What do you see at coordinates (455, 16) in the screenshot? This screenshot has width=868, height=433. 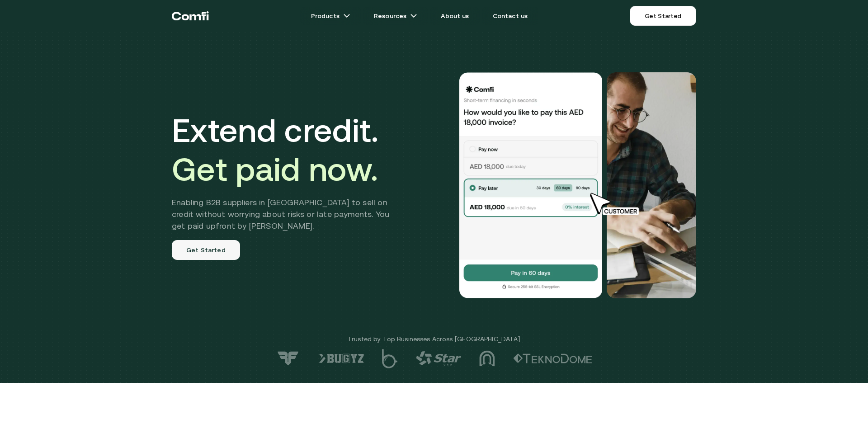 I see `a: About us` at bounding box center [455, 16].